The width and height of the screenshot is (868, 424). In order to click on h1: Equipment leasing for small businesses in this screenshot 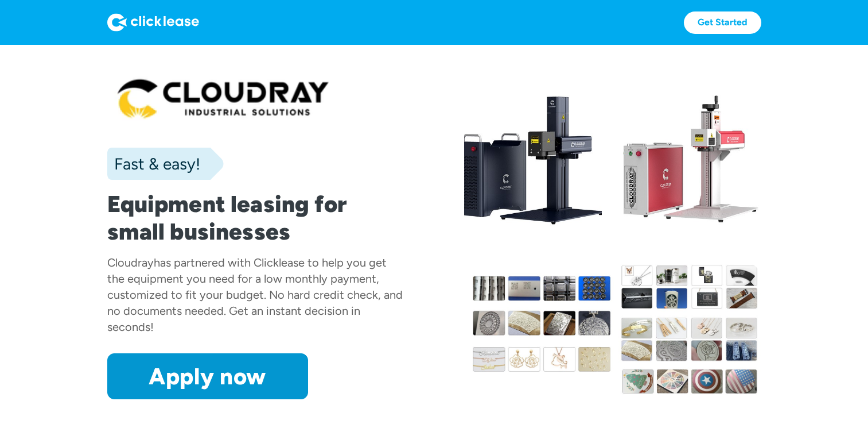, I will do `click(256, 218)`.